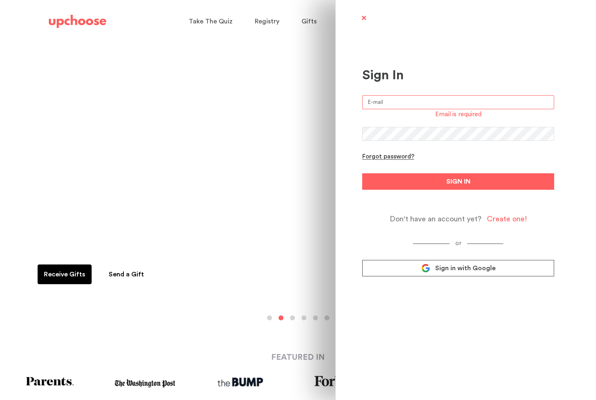 The image size is (596, 400). What do you see at coordinates (458, 243) in the screenshot?
I see `span: or` at bounding box center [458, 243].